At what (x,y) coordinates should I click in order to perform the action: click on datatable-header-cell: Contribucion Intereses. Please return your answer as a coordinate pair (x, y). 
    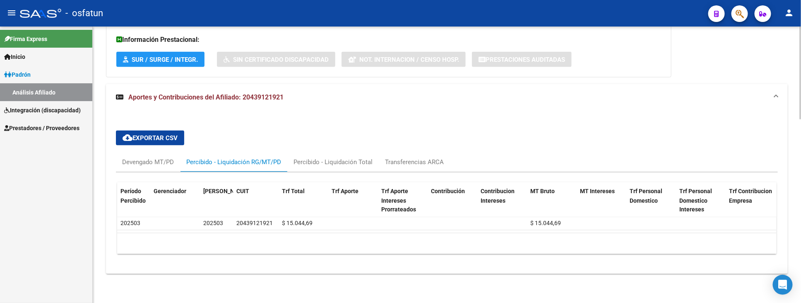
    Looking at the image, I should click on (502, 200).